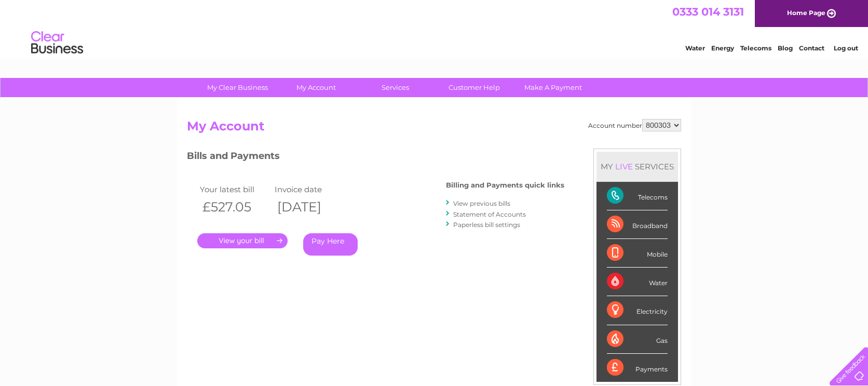 The image size is (868, 386). Describe the element at coordinates (637, 196) in the screenshot. I see `div: Telecoms` at that location.